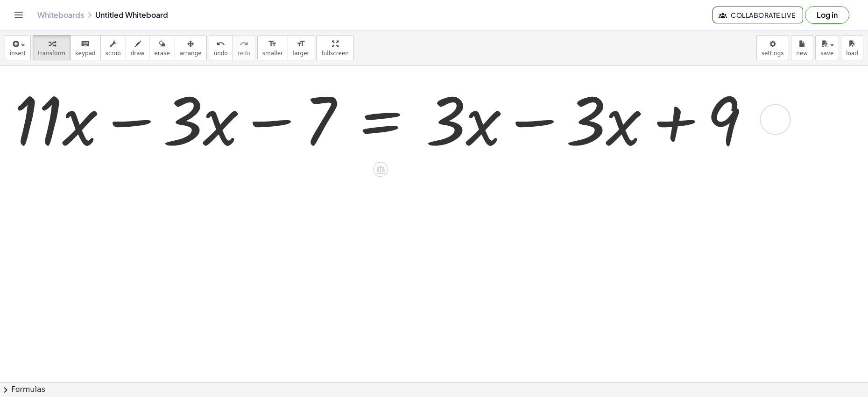 The width and height of the screenshot is (868, 397). What do you see at coordinates (759, 15) in the screenshot?
I see `span: Collaborate Live` at bounding box center [759, 15].